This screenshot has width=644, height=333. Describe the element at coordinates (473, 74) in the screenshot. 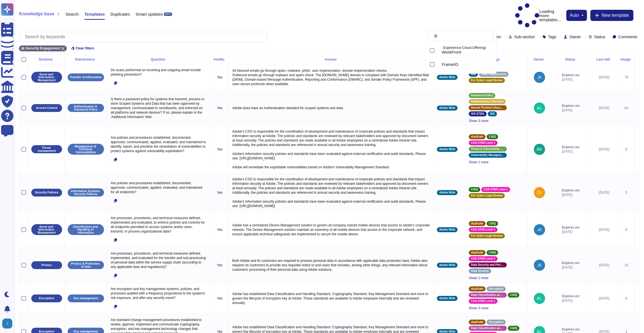

I see `span: SIG` at that location.